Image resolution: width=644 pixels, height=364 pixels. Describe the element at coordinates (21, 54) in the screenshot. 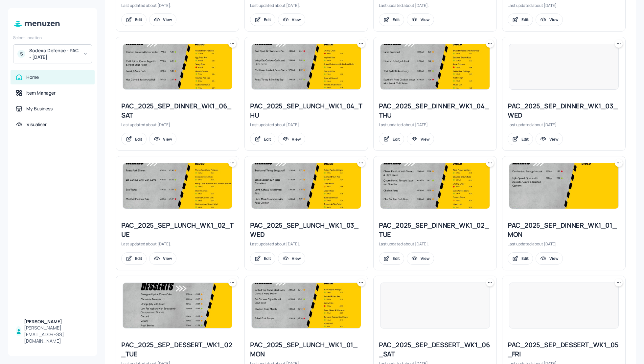

I see `div: S` at that location.